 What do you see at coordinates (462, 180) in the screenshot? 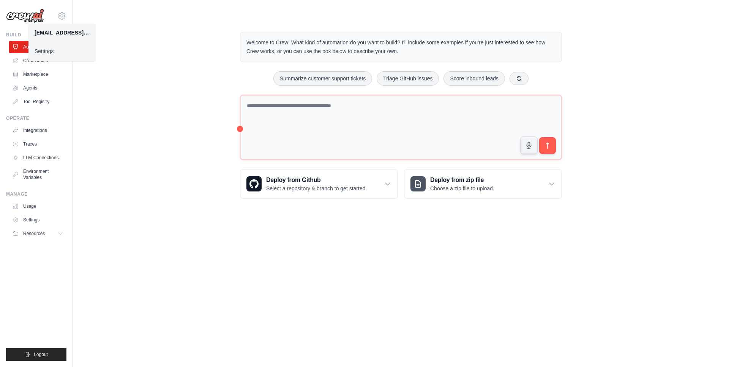
I see `h3: Deploy from zip file` at bounding box center [462, 180].